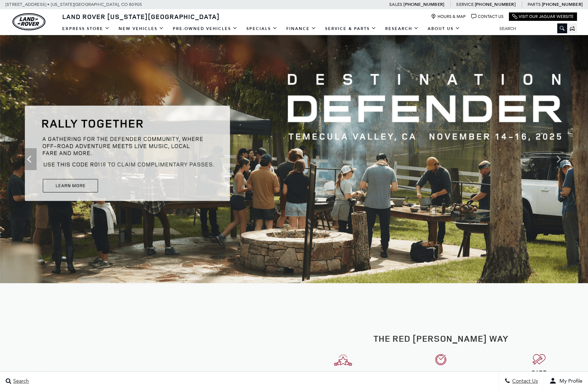 The height and width of the screenshot is (390, 588). What do you see at coordinates (20, 381) in the screenshot?
I see `span: Search` at bounding box center [20, 381].